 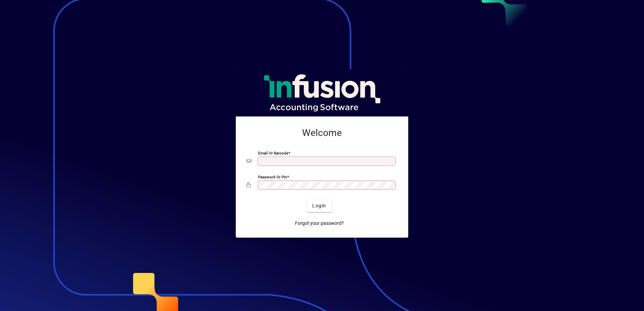 What do you see at coordinates (319, 206) in the screenshot?
I see `button: Login` at bounding box center [319, 206].